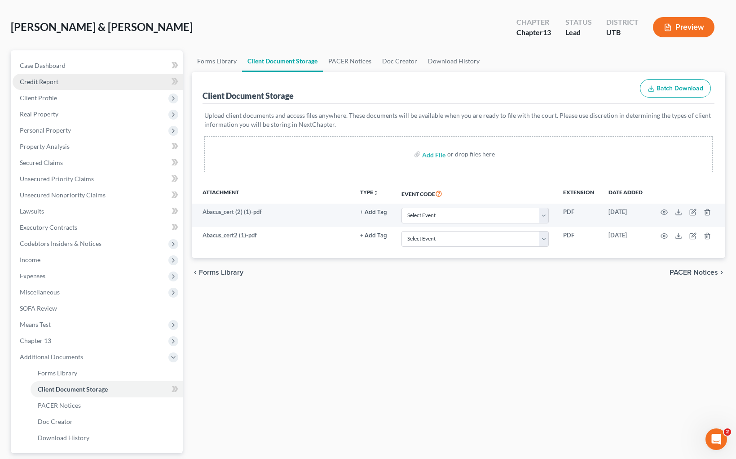 The height and width of the screenshot is (459, 736). Describe the element at coordinates (471, 154) in the screenshot. I see `div: or drop files here` at that location.